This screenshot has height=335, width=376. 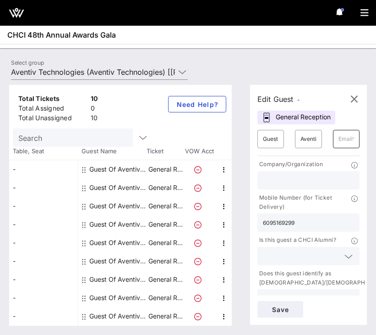 What do you see at coordinates (346, 139) in the screenshot?
I see `input: Email*` at bounding box center [346, 139].